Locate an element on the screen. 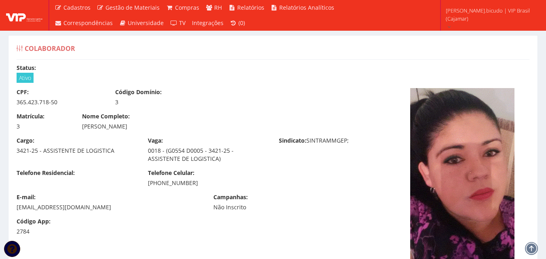  a: (0) is located at coordinates (238, 23).